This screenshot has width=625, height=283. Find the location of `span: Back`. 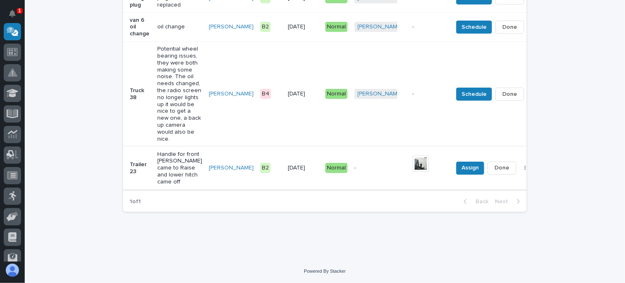

span: Back is located at coordinates (479, 202).